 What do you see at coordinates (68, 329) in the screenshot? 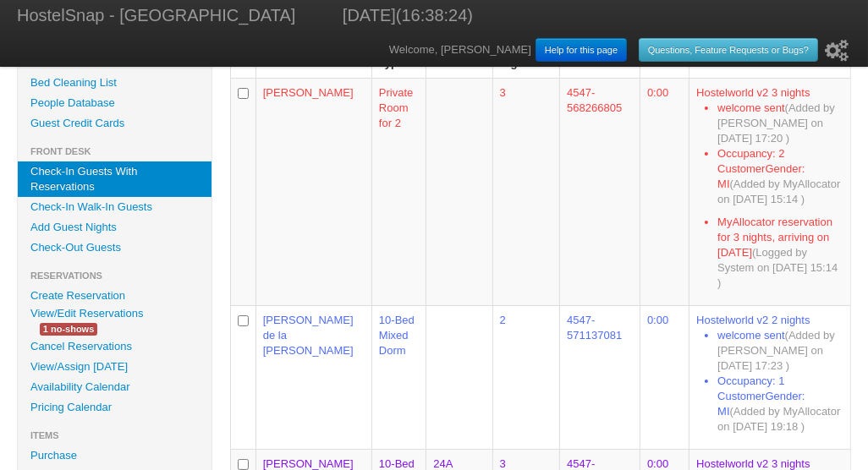
I see `span: 1 no-shows` at bounding box center [68, 329].